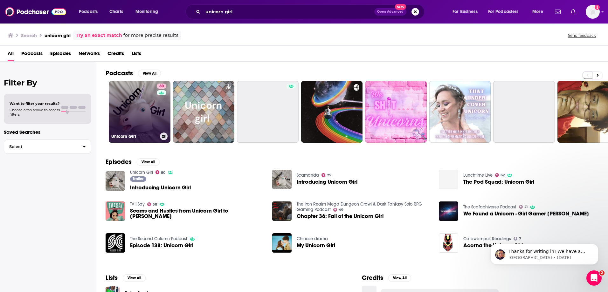  Describe the element at coordinates (465, 12) in the screenshot. I see `span: For Business` at that location.